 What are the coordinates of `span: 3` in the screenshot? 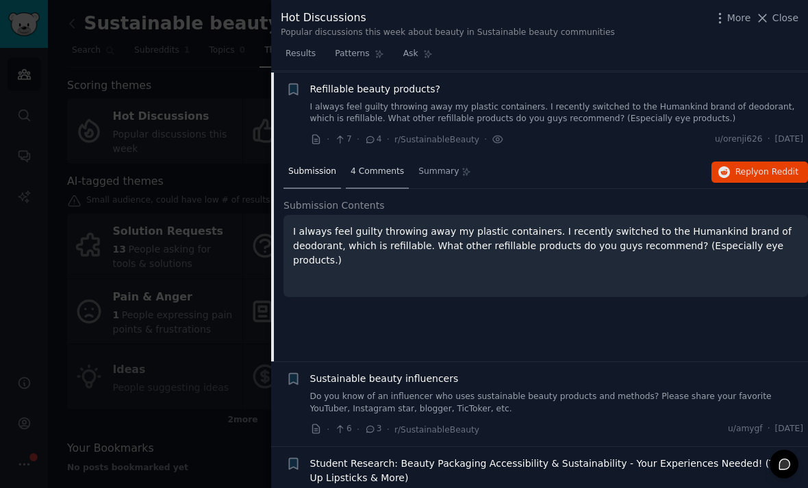 It's located at (372, 429).